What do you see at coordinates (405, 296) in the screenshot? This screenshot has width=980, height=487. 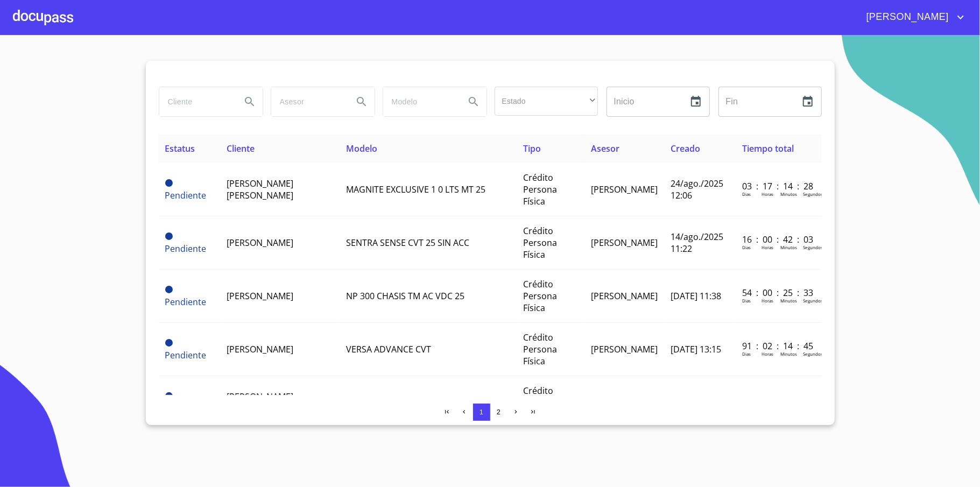 I see `span: NP 300 CHASIS TM AC VDC 25` at bounding box center [405, 296].